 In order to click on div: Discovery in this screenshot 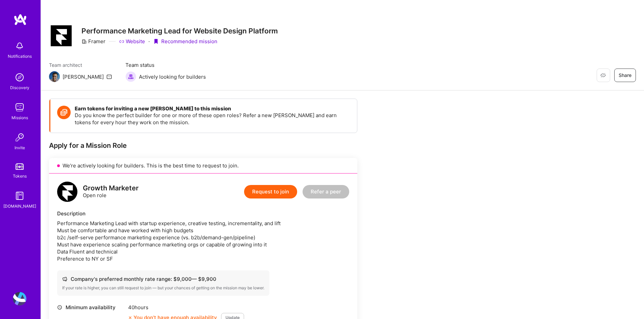, I will do `click(20, 87)`.